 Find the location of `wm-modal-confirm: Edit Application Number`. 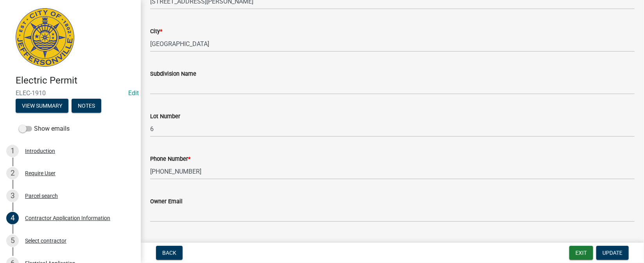

wm-modal-confirm: Edit Application Number is located at coordinates (133, 93).